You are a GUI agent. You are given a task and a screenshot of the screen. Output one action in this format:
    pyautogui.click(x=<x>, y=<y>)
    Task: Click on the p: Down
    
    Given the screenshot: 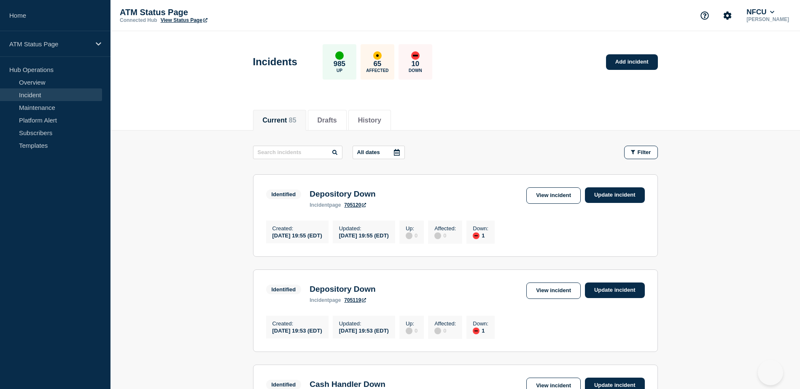 What is the action you would take?
    pyautogui.click(x=415, y=70)
    